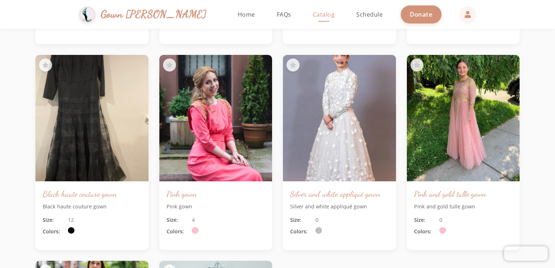  What do you see at coordinates (92, 194) in the screenshot?
I see `h3: Black haute couture gown` at bounding box center [92, 194].